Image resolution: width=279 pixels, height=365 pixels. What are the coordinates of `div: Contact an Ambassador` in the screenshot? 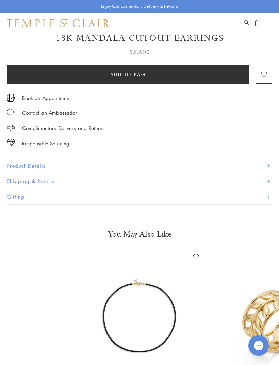 It's located at (49, 113).